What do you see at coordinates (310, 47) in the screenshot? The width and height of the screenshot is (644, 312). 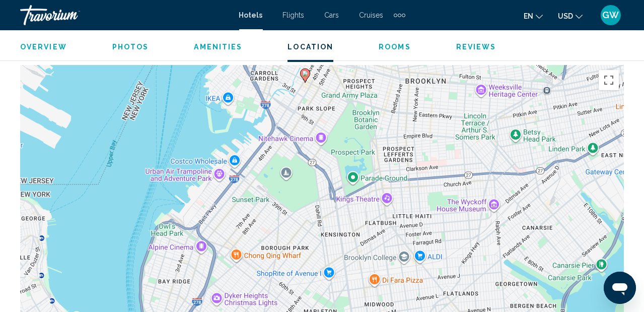 I see `button: Location` at bounding box center [310, 47].